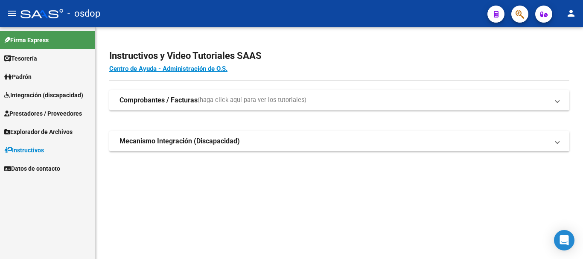 This screenshot has height=259, width=583. What do you see at coordinates (26, 40) in the screenshot?
I see `span: Firma Express` at bounding box center [26, 40].